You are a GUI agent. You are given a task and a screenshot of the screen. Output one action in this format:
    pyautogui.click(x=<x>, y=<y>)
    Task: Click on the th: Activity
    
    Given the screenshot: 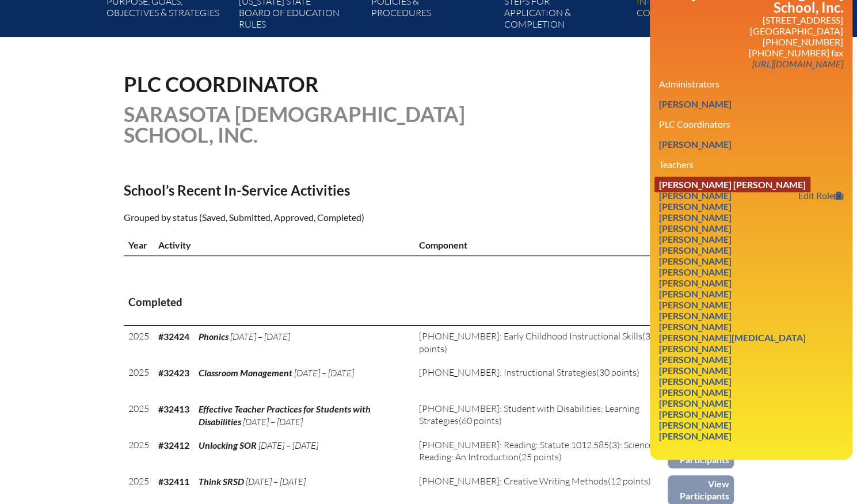 What is the action you would take?
    pyautogui.click(x=284, y=245)
    